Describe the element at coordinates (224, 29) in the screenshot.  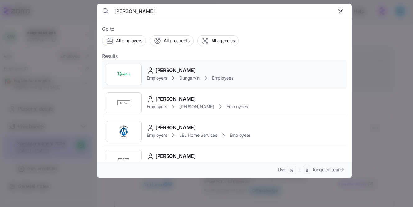
I see `span: Go to` at that location.